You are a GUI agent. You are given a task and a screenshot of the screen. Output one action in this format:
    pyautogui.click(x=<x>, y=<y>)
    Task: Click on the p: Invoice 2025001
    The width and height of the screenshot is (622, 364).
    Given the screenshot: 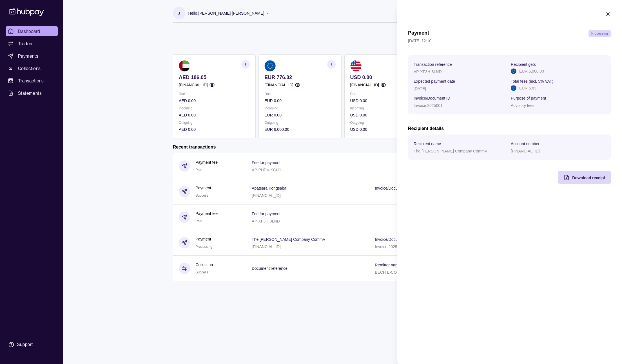 What is the action you would take?
    pyautogui.click(x=429, y=106)
    